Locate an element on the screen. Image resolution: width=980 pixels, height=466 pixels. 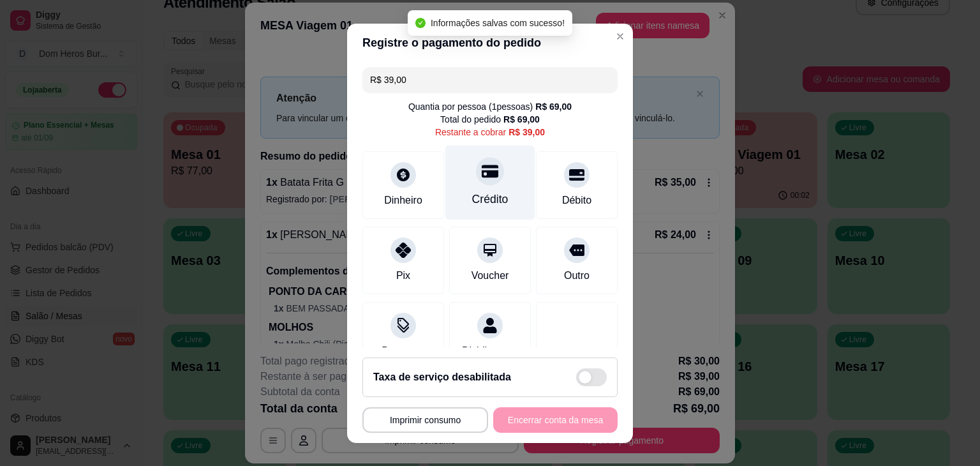
div: Total do pedido is located at coordinates (490, 119).